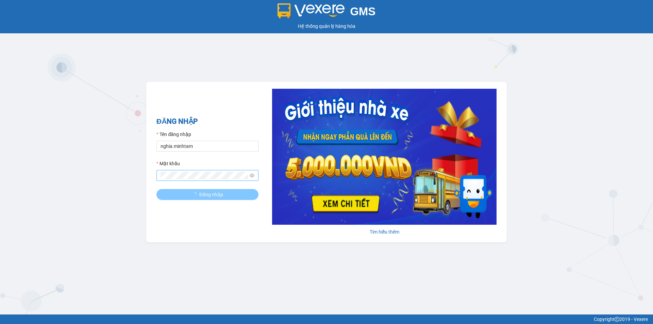 This screenshot has width=653, height=324. I want to click on img: logo 2, so click(311, 11).